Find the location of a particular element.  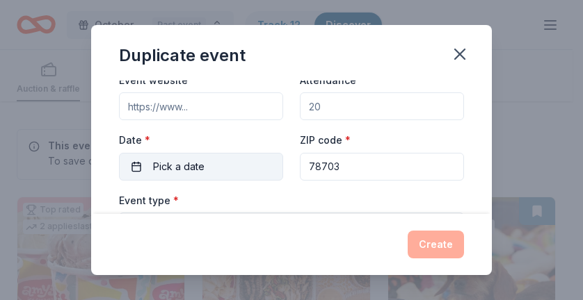

button: Pick a date is located at coordinates (201, 167).